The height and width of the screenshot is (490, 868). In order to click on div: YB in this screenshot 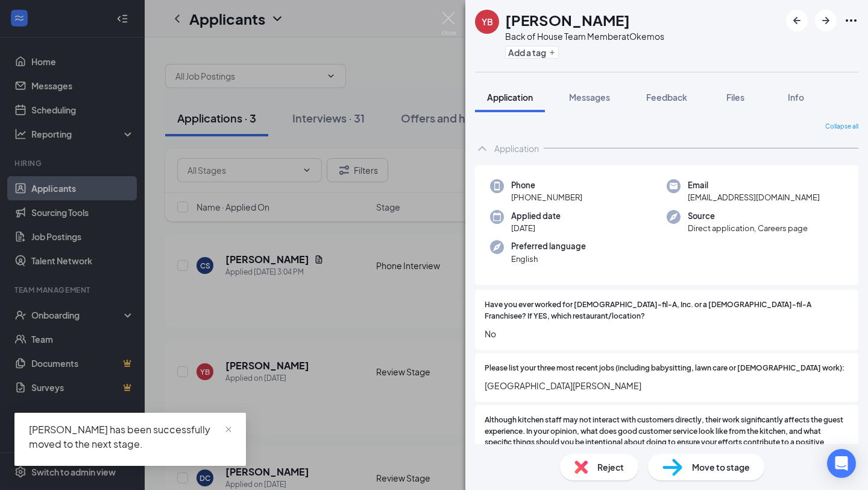, I will do `click(487, 22)`.